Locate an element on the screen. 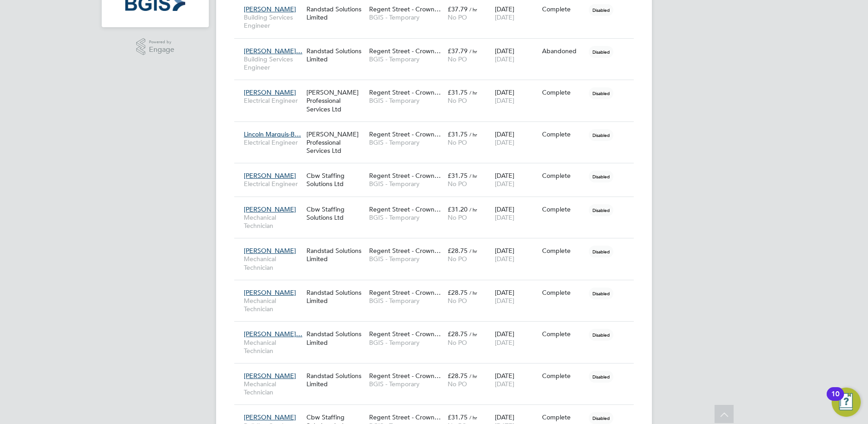 Image resolution: width=868 pixels, height=424 pixels. span: Lincoln Marquis-B… is located at coordinates (273, 134).